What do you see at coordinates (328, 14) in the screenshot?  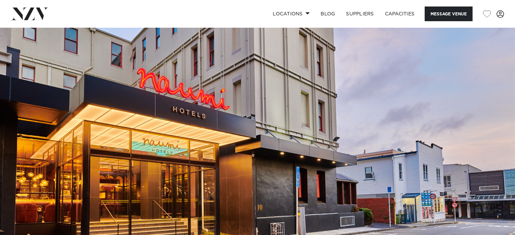 I see `a: BLOG` at bounding box center [328, 14].